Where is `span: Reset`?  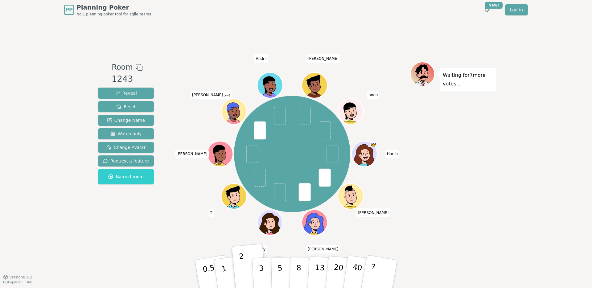 span: Reset is located at coordinates (126, 107).